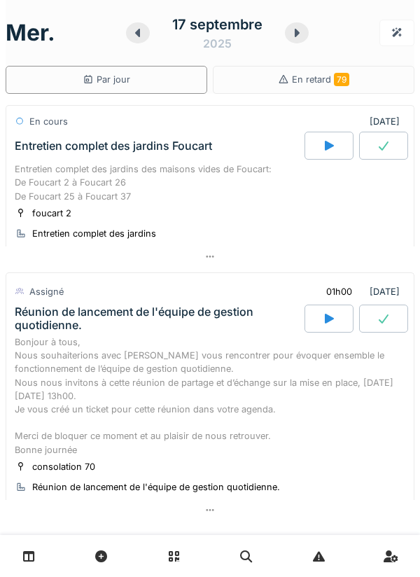  What do you see at coordinates (339, 291) in the screenshot?
I see `div: 01h00` at bounding box center [339, 291].